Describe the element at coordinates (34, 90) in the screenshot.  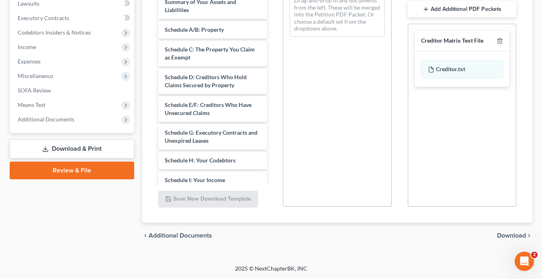
I see `span: SOFA Review` at that location.